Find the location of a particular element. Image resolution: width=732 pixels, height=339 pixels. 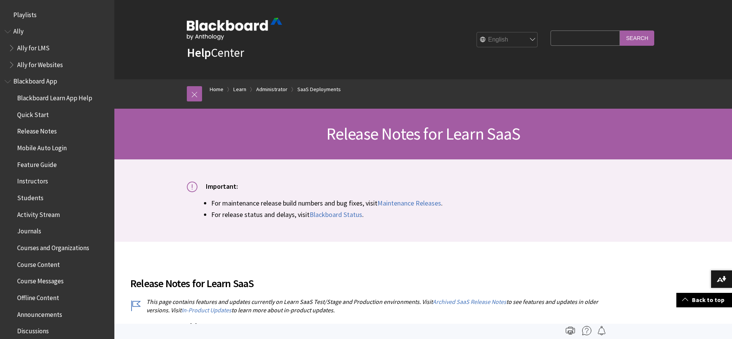

img: More help is located at coordinates (587, 330).